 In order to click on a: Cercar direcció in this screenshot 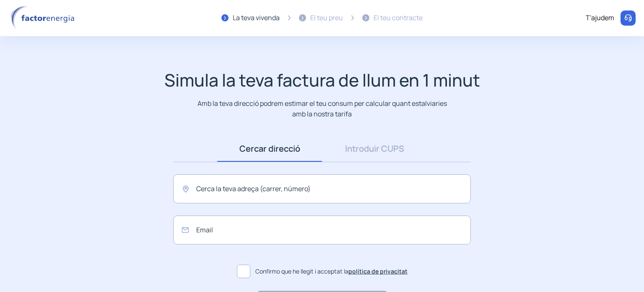, I will do `click(269, 149)`.